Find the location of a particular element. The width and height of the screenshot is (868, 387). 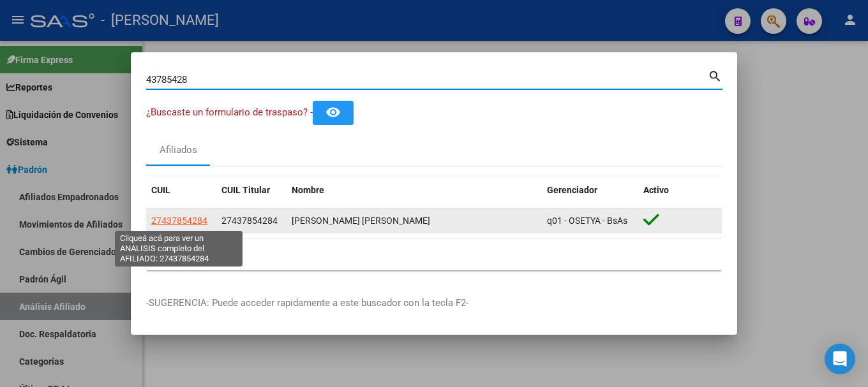

span: CUIL Titular is located at coordinates (246, 190).